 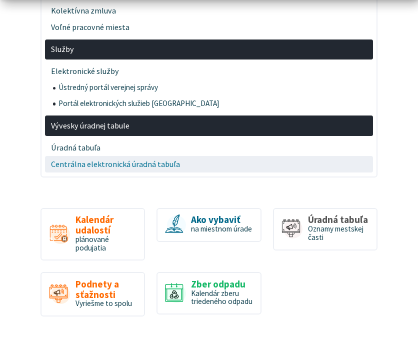 I want to click on span: Podnety a sťažnosti, so click(x=106, y=290).